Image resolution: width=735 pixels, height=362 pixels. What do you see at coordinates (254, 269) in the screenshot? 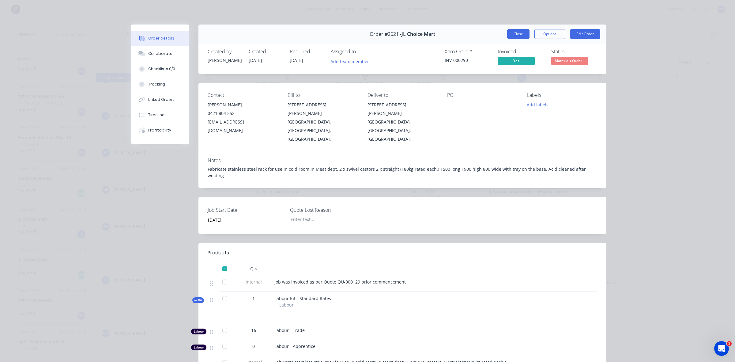
I see `div: Qty` at bounding box center [254, 269].